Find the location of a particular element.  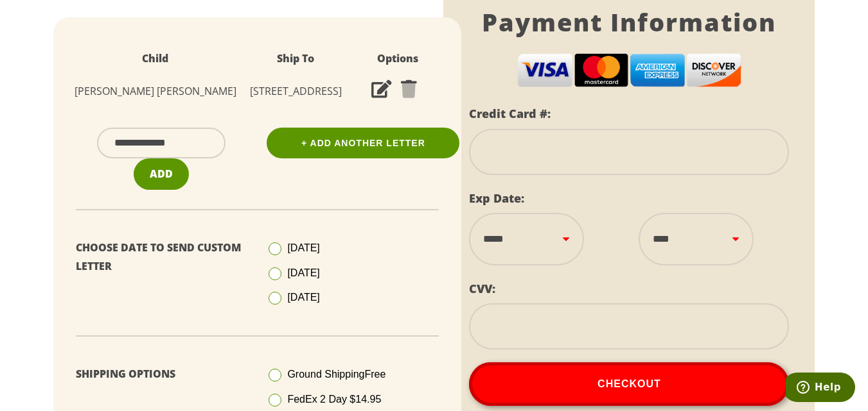

span: Ground Shipping is located at coordinates (336, 374).